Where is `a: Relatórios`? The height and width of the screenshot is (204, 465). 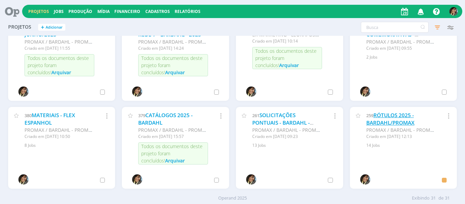 a: Relatórios is located at coordinates (188, 11).